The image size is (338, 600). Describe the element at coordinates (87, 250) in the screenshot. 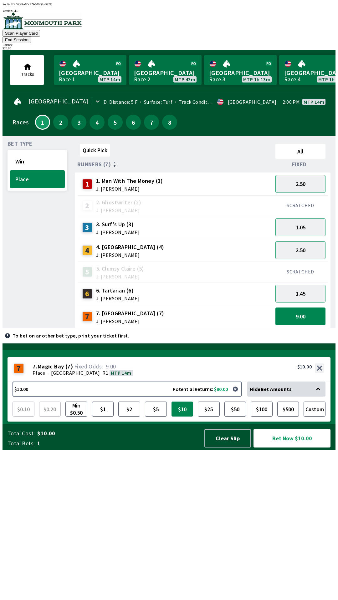

I see `div: 4` at that location.